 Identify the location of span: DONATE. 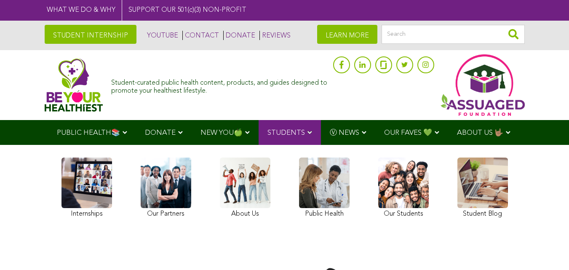
(160, 133).